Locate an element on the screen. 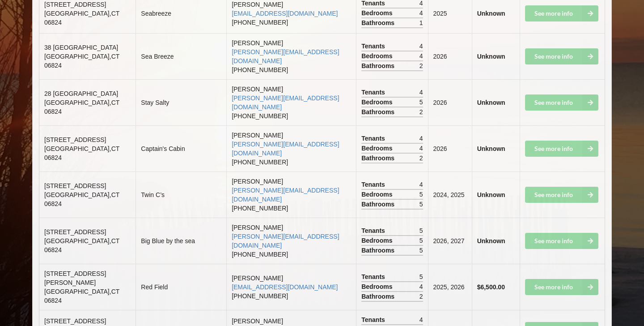 The image size is (644, 326). td: Red Field is located at coordinates (181, 286).